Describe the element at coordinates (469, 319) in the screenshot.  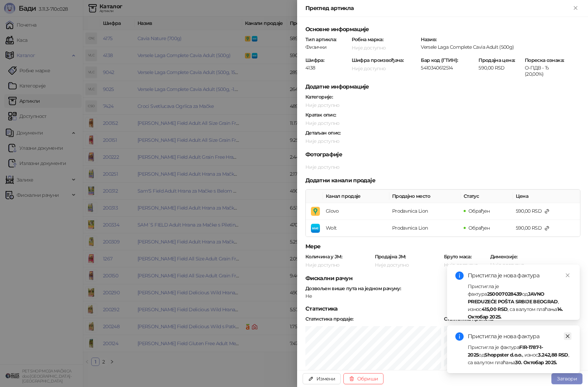
I see `strong: Статистика промета :` at that location.